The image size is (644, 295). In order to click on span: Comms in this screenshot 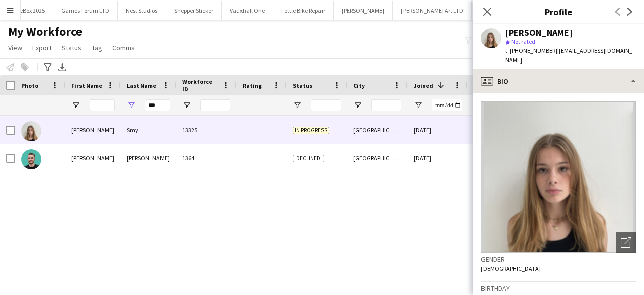, I will do `click(123, 48)`.